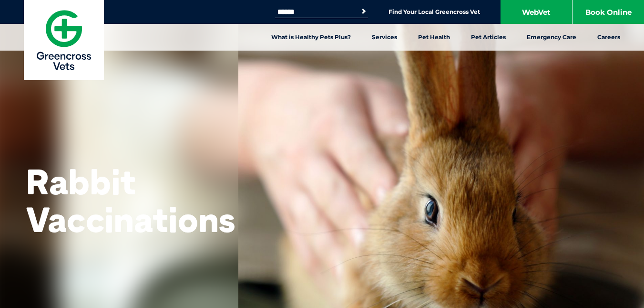 The image size is (644, 308). What do you see at coordinates (364, 12) in the screenshot?
I see `button: Search` at bounding box center [364, 12].